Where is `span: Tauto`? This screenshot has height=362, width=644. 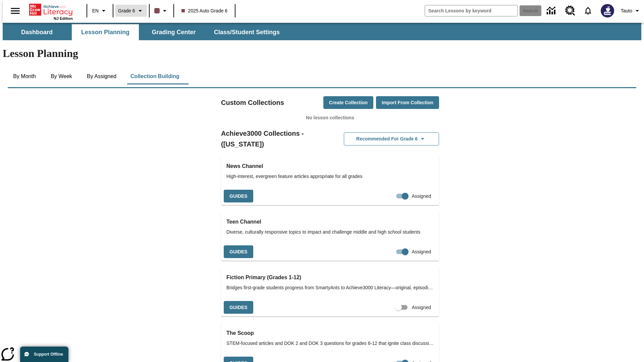
span: Tauto is located at coordinates (626, 11).